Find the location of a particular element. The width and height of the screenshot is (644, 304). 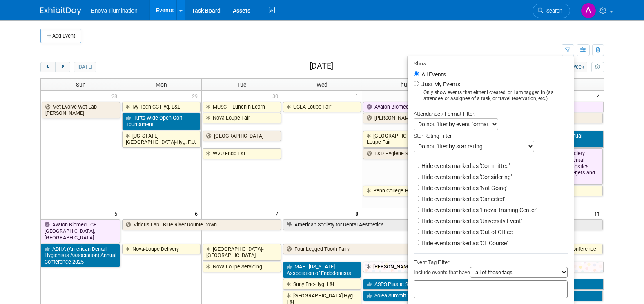

button: Add Event is located at coordinates (61, 36).